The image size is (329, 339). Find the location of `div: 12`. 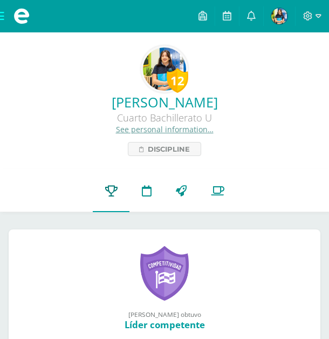

div: 12 is located at coordinates (177, 80).